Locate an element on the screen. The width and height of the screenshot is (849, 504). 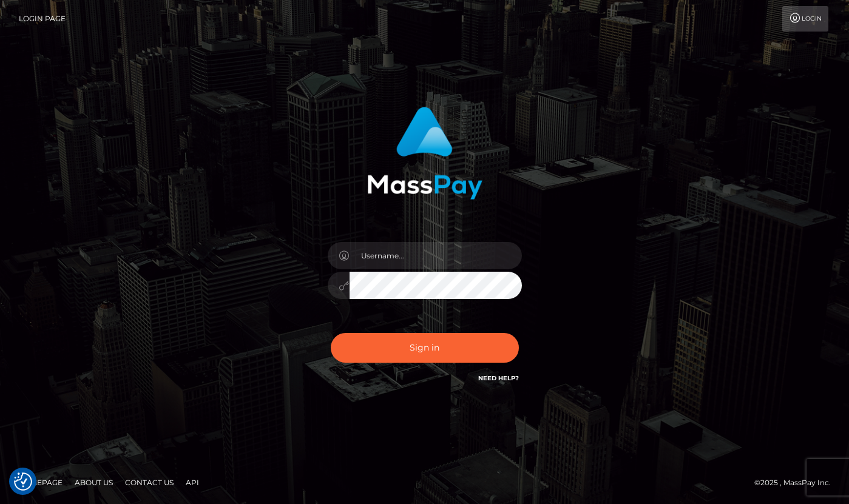
img: Revisit consent button is located at coordinates (23, 481).